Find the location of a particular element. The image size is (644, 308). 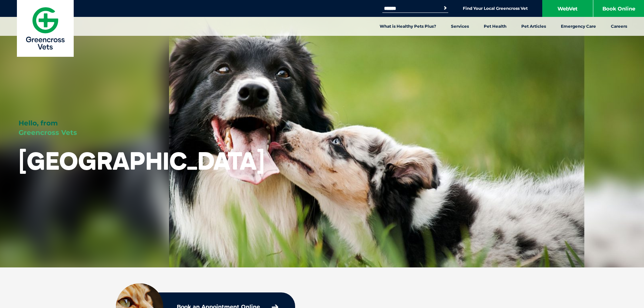

a: Find Your Local Greencross Vet is located at coordinates (495, 8).